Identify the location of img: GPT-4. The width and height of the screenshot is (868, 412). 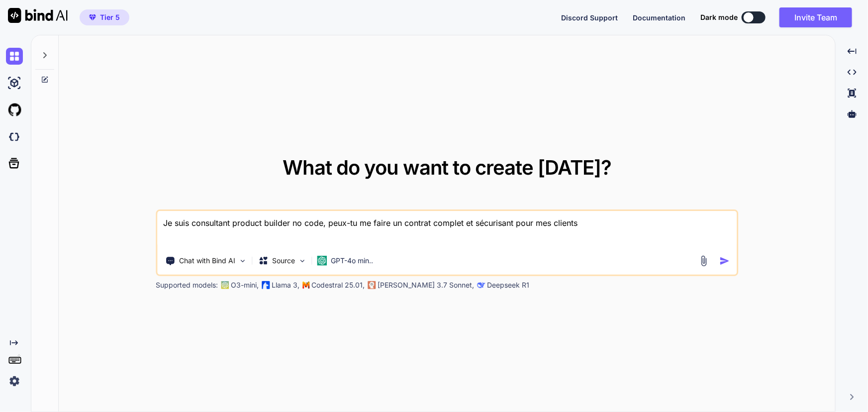
(225, 285).